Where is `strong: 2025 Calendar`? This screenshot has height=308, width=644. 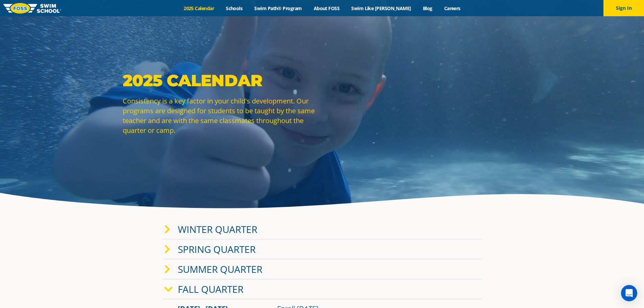 strong: 2025 Calendar is located at coordinates (193, 81).